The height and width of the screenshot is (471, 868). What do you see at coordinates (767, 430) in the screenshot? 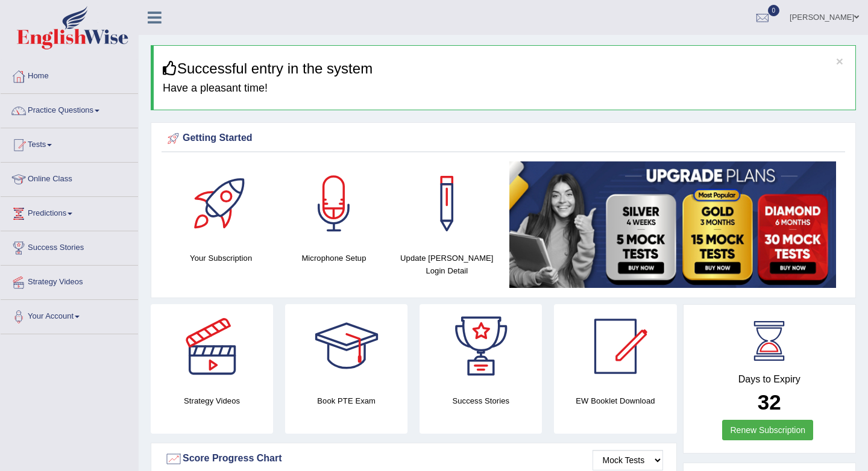
I see `a: Renew Subscription` at bounding box center [767, 430].